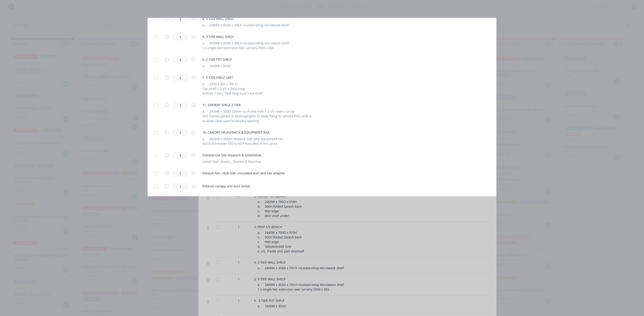  I want to click on span: Exhaust canopy and duct install, so click(226, 186).